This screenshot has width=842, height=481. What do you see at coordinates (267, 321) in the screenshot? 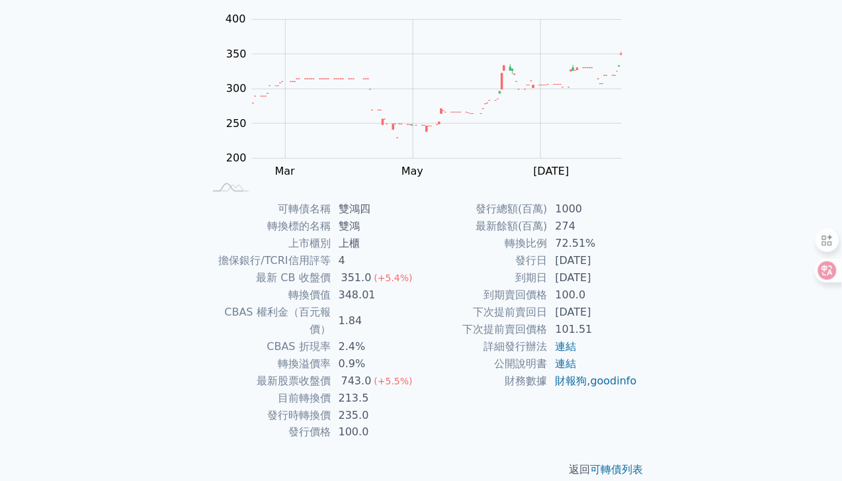
I see `td: CBAS 權利金（百元報價）` at bounding box center [267, 321].